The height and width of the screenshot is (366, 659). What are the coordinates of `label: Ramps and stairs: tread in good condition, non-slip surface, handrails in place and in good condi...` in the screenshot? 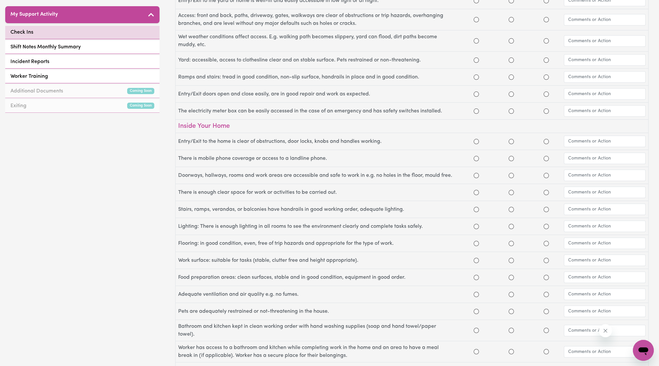 It's located at (318, 77).